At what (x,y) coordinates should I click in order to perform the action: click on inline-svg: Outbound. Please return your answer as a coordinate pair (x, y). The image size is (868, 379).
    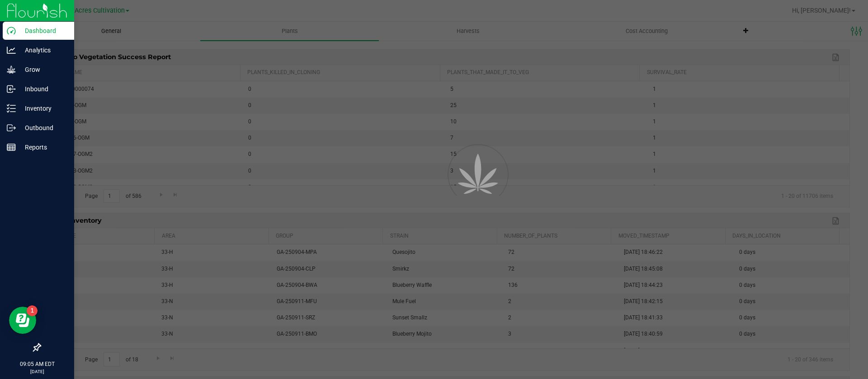
    Looking at the image, I should click on (11, 128).